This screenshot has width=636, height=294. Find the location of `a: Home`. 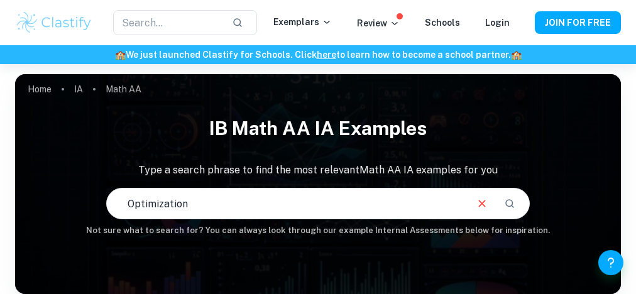

a: Home is located at coordinates (40, 89).